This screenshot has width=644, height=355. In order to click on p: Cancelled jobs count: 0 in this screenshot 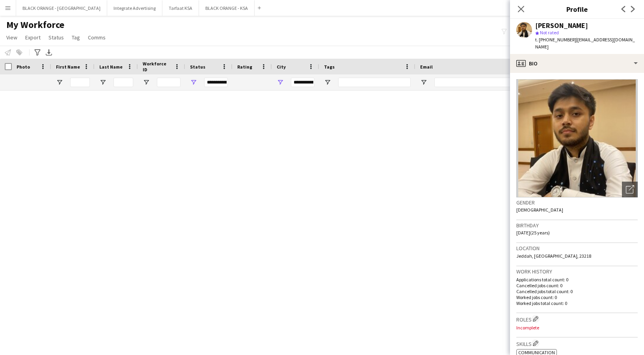, I will do `click(577, 285)`.